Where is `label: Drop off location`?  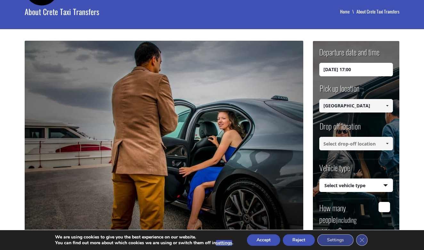 label: Drop off location is located at coordinates (339, 128).